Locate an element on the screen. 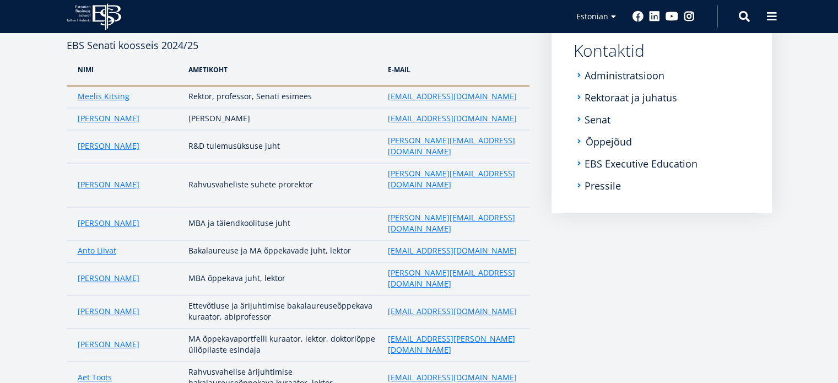 This screenshot has height=383, width=838. a: Õppejõud is located at coordinates (609, 142).